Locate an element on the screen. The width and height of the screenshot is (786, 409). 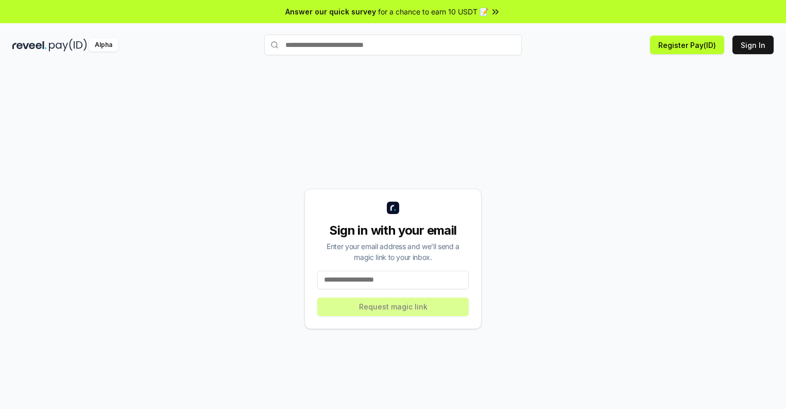
img: logo_small is located at coordinates (393, 208).